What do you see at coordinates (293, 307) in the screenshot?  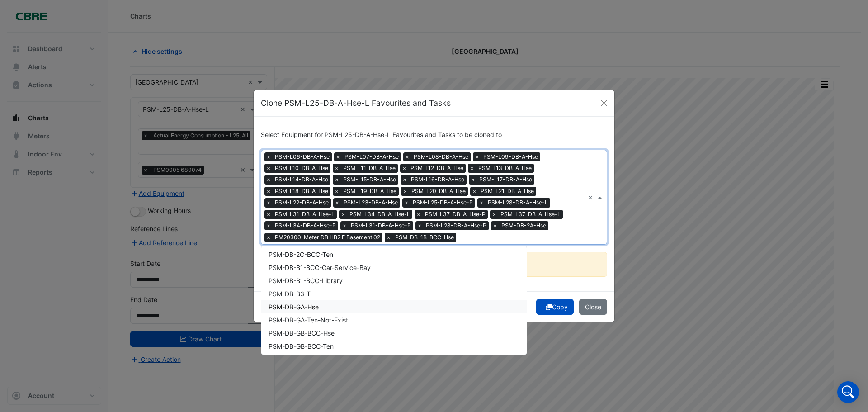 I see `span: PSM-DB-GA-Hse` at bounding box center [293, 307].